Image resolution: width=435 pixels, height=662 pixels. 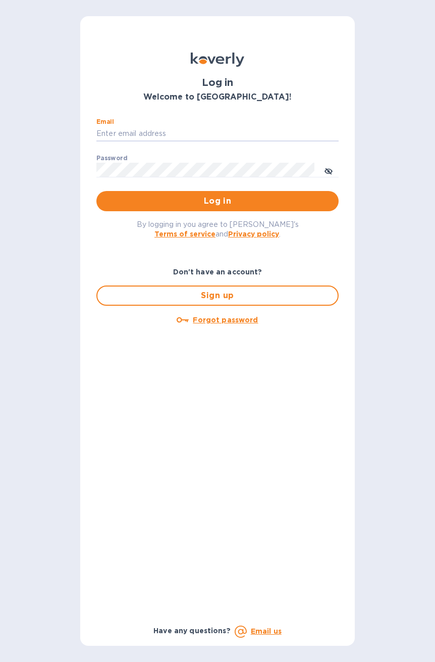 What do you see at coordinates (218, 134) in the screenshot?
I see `input: Enter email address` at bounding box center [218, 134].